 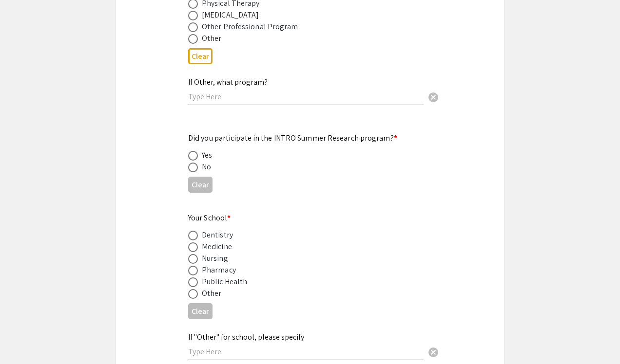 What do you see at coordinates (219, 270) in the screenshot?
I see `div: Pharmacy` at bounding box center [219, 270].